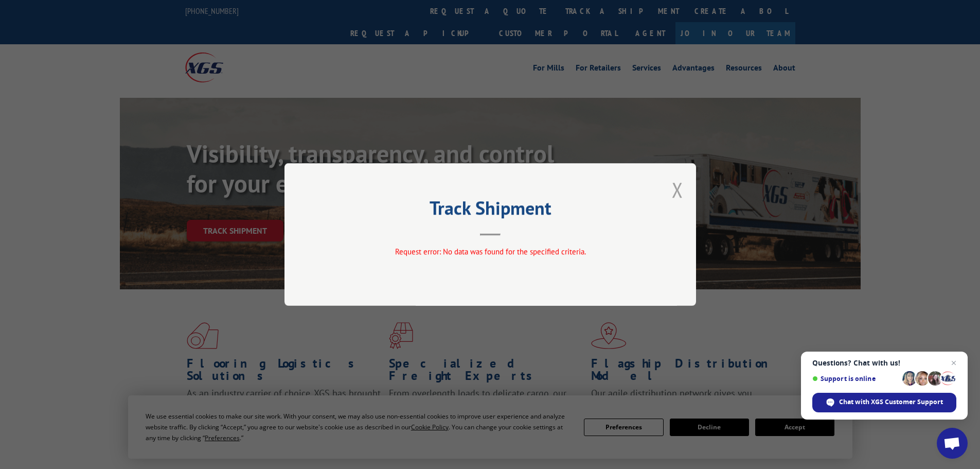 This screenshot has height=469, width=980. Describe the element at coordinates (491, 210) in the screenshot. I see `h2: Track Shipment` at that location.